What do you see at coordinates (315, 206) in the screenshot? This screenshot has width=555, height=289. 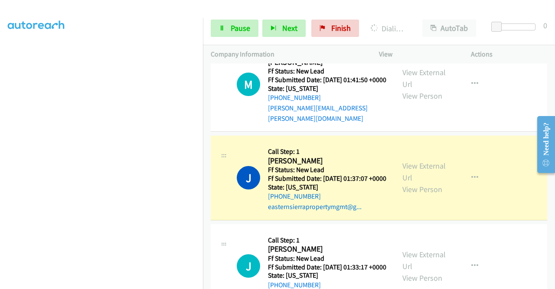 I see `a: easternsierrapropertymgmt@g...` at bounding box center [315, 206].